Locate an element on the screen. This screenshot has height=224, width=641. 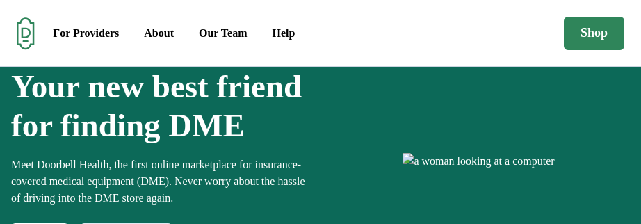
img: a woman looking at a computer is located at coordinates (478, 161).